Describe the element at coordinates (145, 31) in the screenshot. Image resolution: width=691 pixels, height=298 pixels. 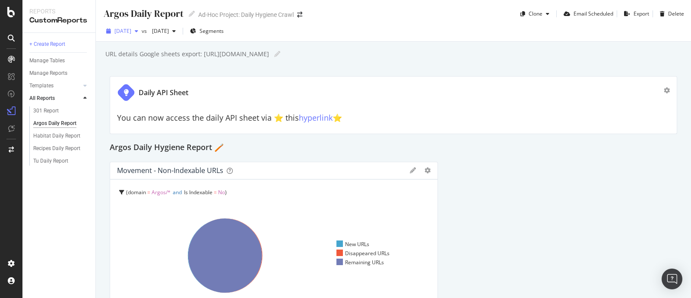
I see `span: vs` at that location.